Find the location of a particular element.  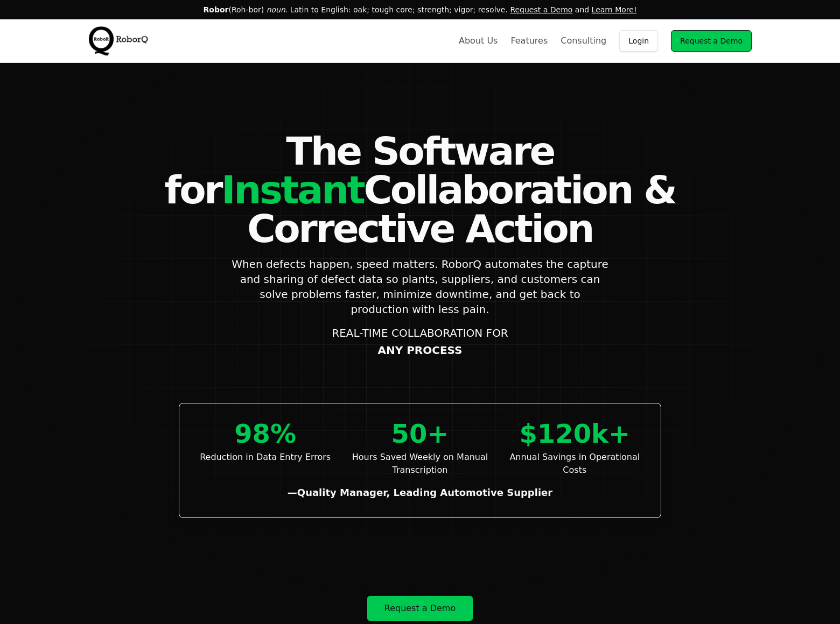

footer: — Quality Manager, Leading Automotive Supplier is located at coordinates (420, 493).